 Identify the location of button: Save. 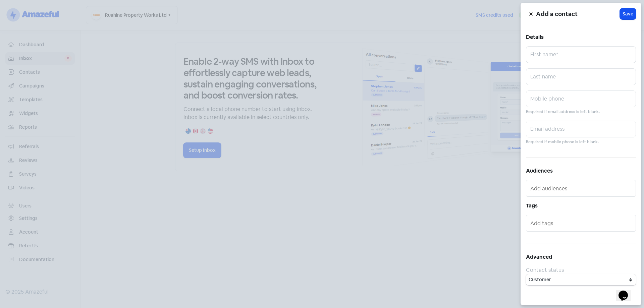
(628, 14).